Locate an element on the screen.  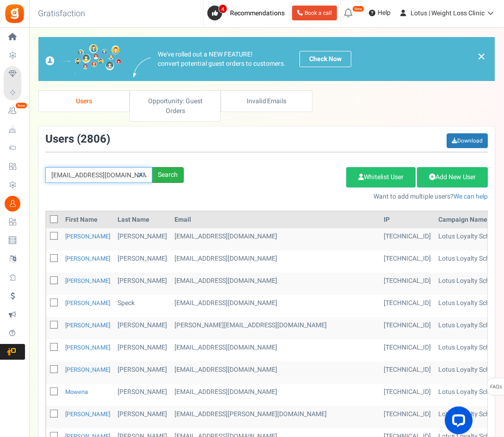
a: Opportunity: Guest Orders is located at coordinates (175, 106).